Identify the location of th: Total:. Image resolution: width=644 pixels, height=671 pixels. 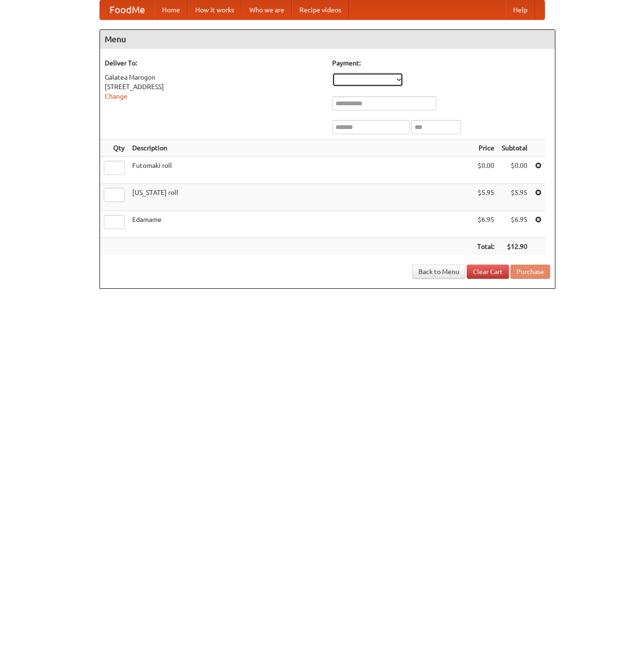
(486, 247).